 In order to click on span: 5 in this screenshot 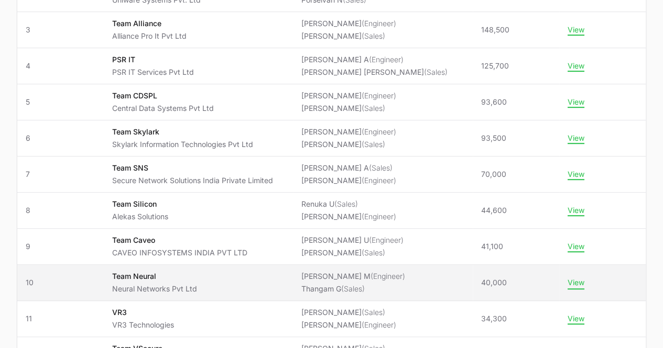, I will do `click(60, 102)`.